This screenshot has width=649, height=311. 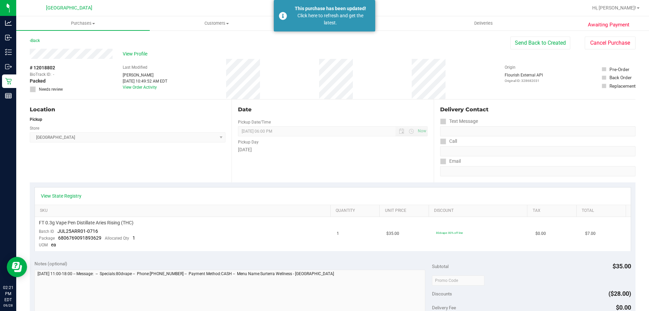 What do you see at coordinates (184, 211) in the screenshot?
I see `a: SKU` at bounding box center [184, 211].